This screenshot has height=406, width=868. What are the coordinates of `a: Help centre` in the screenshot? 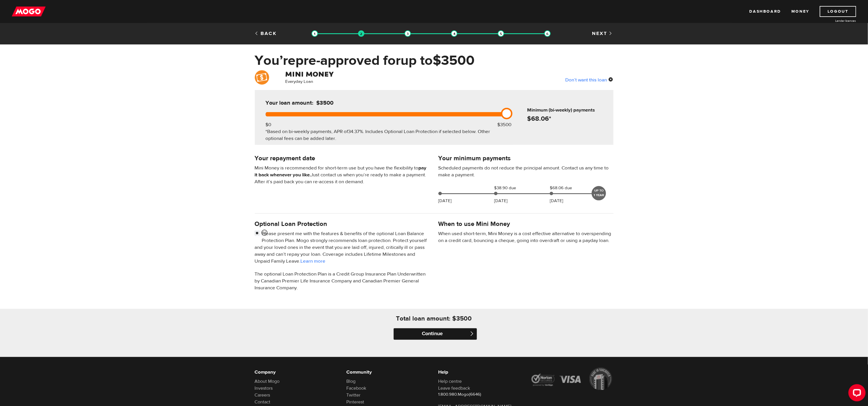 It's located at (450, 382).